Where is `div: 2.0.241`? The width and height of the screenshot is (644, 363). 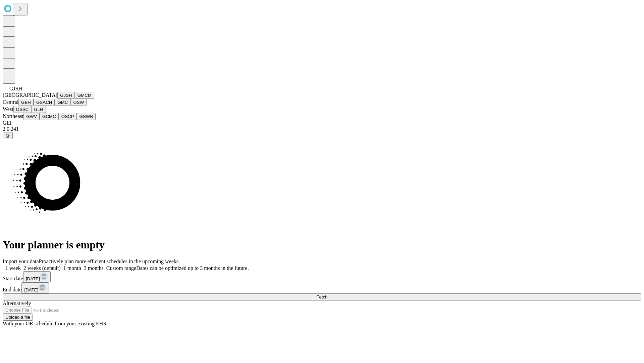 div: 2.0.241 is located at coordinates (322, 129).